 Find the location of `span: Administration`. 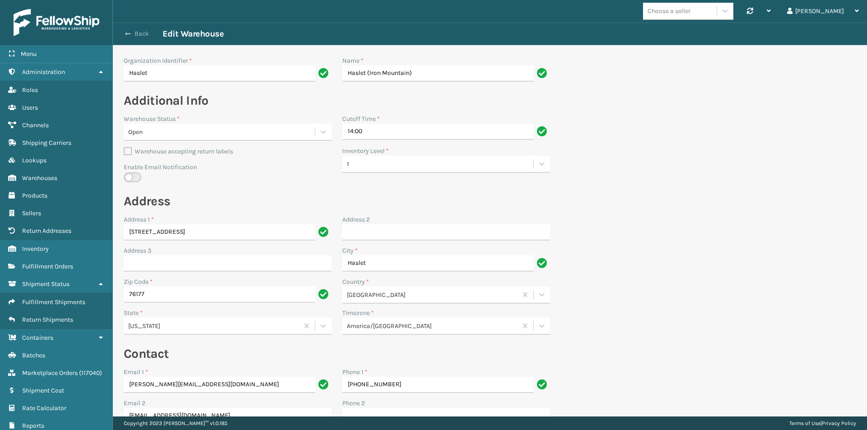

span: Administration is located at coordinates (43, 72).